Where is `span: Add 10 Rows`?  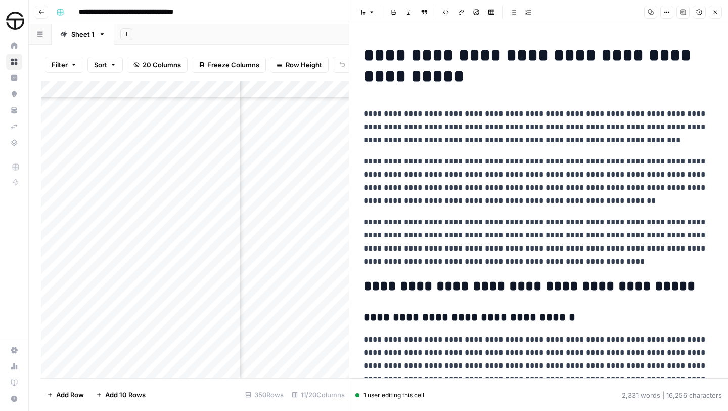
span: Add 10 Rows is located at coordinates (125, 394).